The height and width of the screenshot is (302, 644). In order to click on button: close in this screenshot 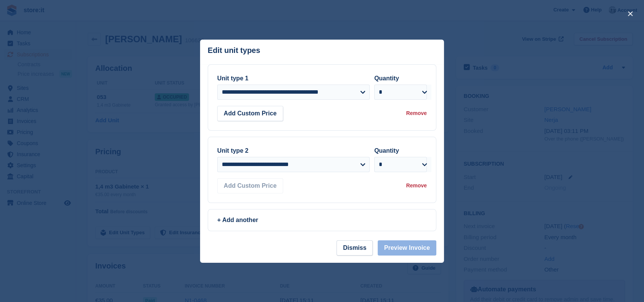, I will do `click(630, 14)`.